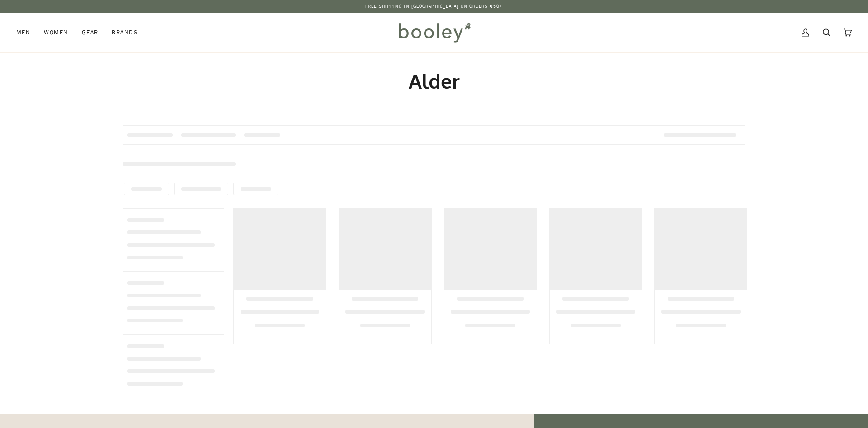  What do you see at coordinates (55, 32) in the screenshot?
I see `span: Women` at bounding box center [55, 32].